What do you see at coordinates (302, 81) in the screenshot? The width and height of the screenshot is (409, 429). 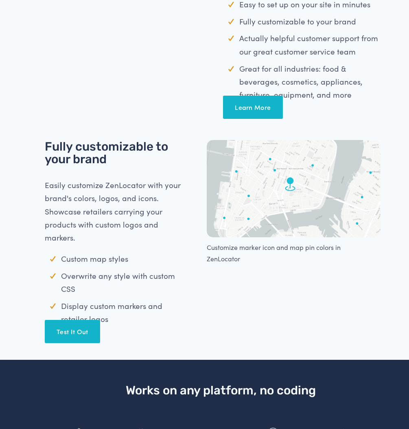 I see `span: Great for all industries: food & beverages, cosmetics, appliances, furniture, equipment, and more` at bounding box center [302, 81].